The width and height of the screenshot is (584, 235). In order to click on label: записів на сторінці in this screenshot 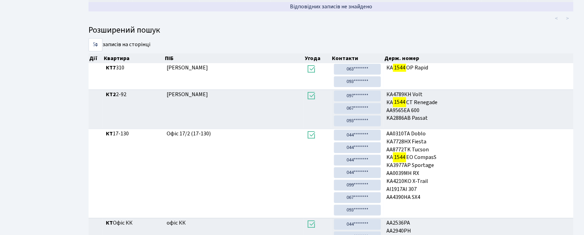, I will do `click(119, 45)`.